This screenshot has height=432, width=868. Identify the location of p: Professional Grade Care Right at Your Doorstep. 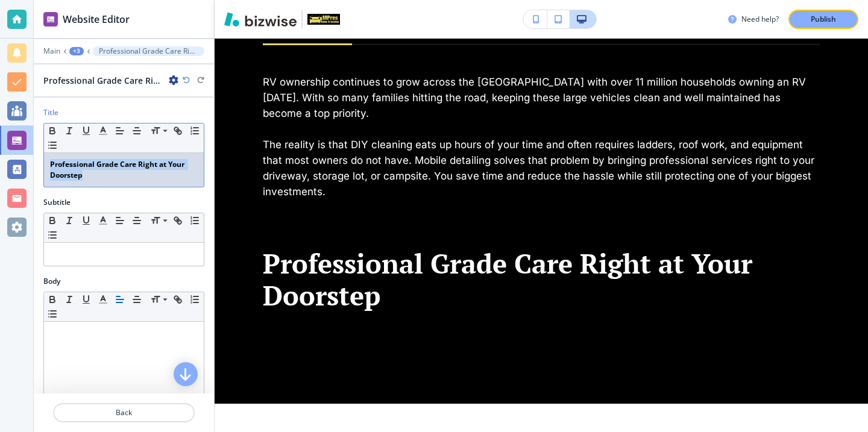
(148, 51).